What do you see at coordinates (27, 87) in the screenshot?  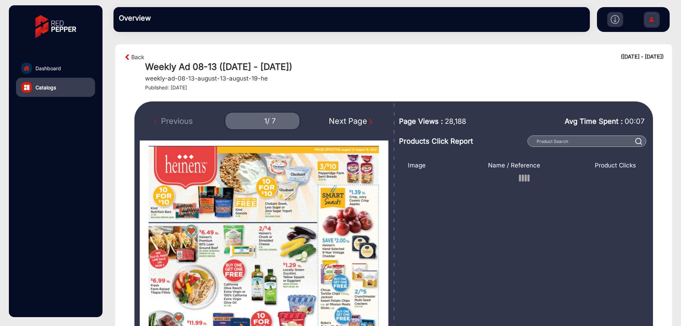 I see `img: catalog` at bounding box center [27, 87].